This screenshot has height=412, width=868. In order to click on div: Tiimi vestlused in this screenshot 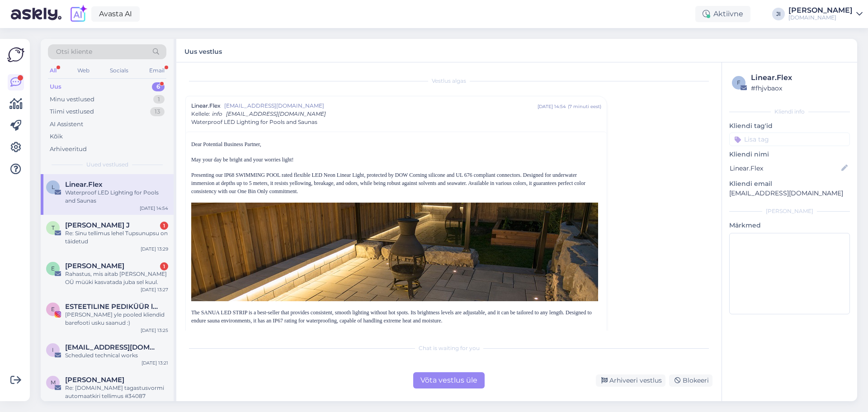, I will do `click(72, 112)`.